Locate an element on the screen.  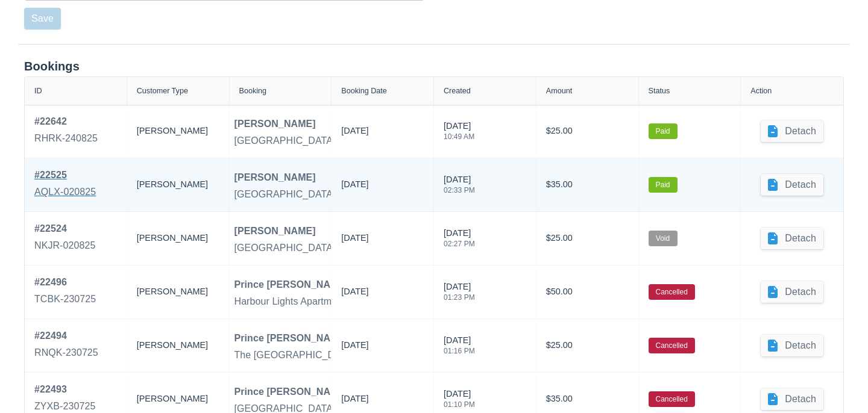
div: # 22525 is located at coordinates (65, 175).